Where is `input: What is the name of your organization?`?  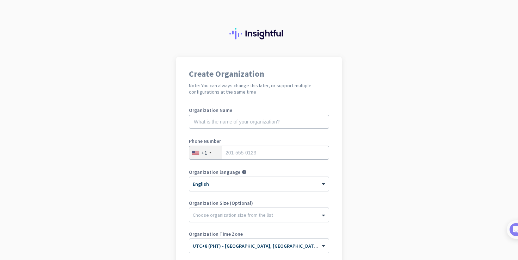
input: What is the name of your organization? is located at coordinates (259, 122).